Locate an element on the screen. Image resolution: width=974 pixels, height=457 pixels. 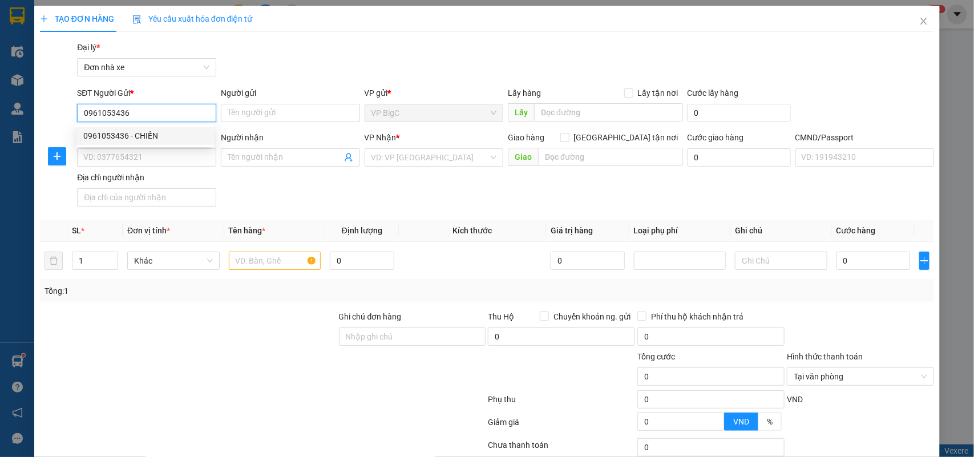
div: 0961053436 - CHIẾN is located at coordinates (145, 136).